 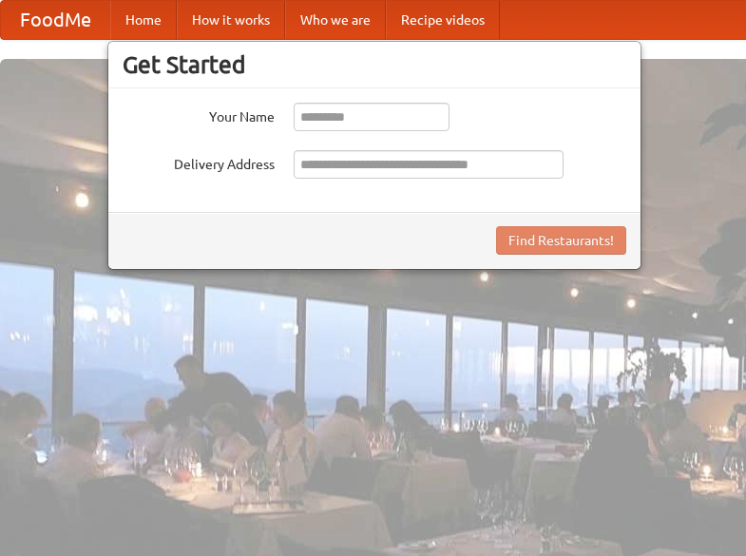 I want to click on a: How it works, so click(x=231, y=20).